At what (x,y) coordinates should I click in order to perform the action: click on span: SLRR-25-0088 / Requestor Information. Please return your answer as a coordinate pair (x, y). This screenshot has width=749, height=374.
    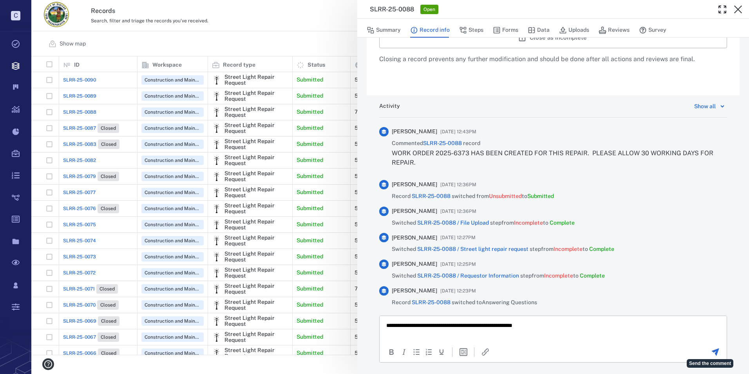
    Looking at the image, I should click on (468, 275).